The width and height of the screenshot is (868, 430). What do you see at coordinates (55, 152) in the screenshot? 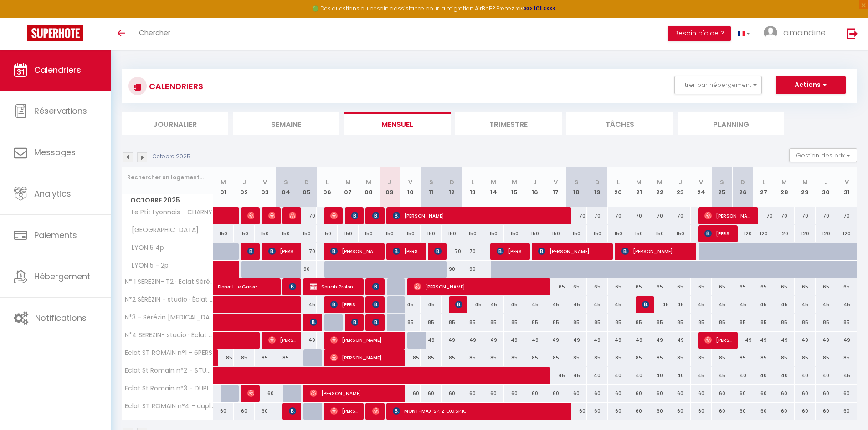
I see `span: Messages` at bounding box center [55, 152].